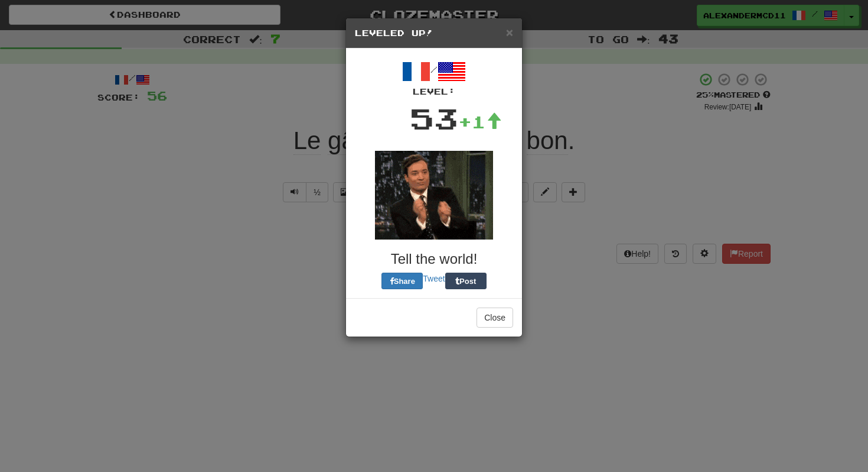  What do you see at coordinates (480, 122) in the screenshot?
I see `div: +1` at bounding box center [480, 122].